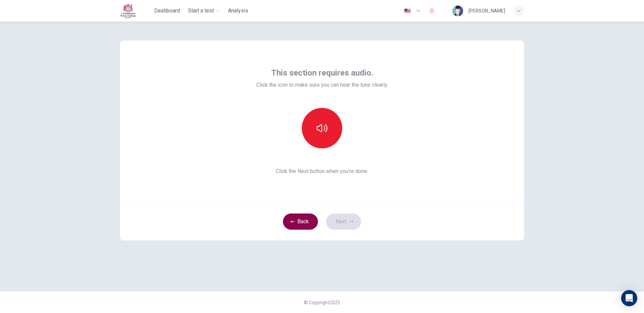  What do you see at coordinates (238, 11) in the screenshot?
I see `span: Analysis` at bounding box center [238, 11].